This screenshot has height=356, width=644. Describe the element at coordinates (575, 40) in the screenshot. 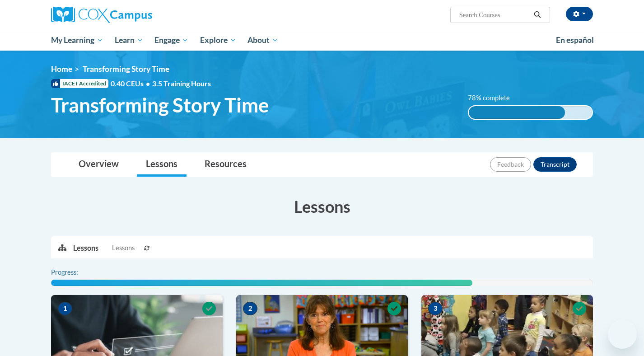

I see `span: En español` at that location.